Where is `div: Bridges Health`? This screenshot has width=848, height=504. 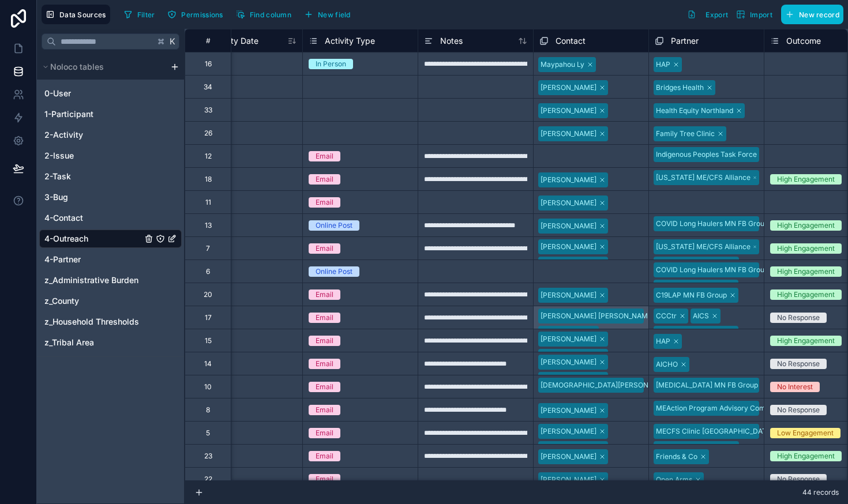 div: Bridges Health is located at coordinates (680, 87).